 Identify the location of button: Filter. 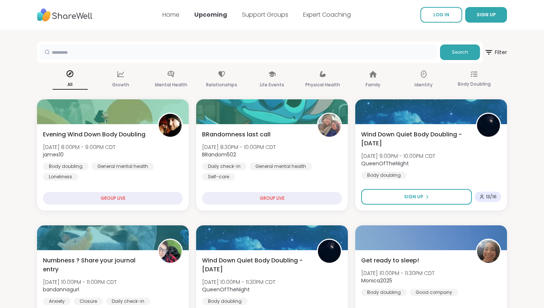
(496, 52).